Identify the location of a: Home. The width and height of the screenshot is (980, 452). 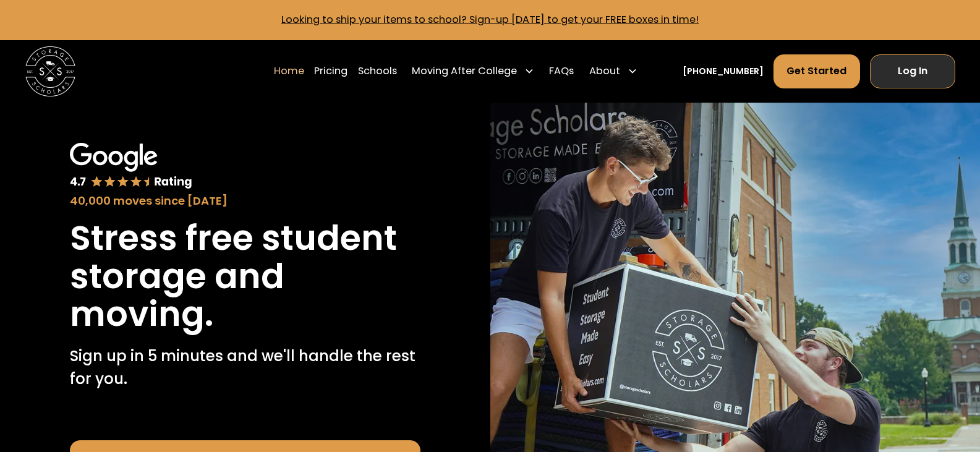
(289, 71).